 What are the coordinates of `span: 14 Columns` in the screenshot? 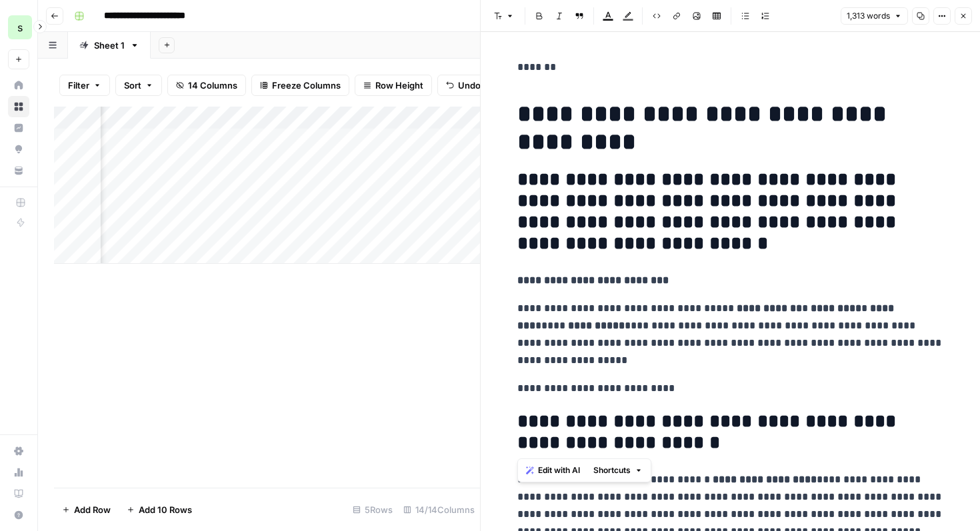 It's located at (213, 86).